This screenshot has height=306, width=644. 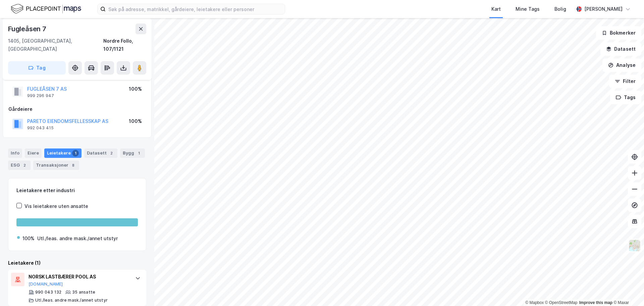 I want to click on img: logo.f888ab2527a4732fd821a326f86c7f29.svg, so click(x=46, y=9).